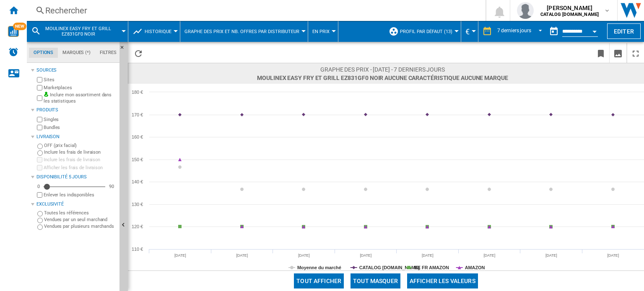 This screenshot has width=644, height=291. What do you see at coordinates (426, 31) in the screenshot?
I see `span: Profil par défaut (13)` at bounding box center [426, 31].